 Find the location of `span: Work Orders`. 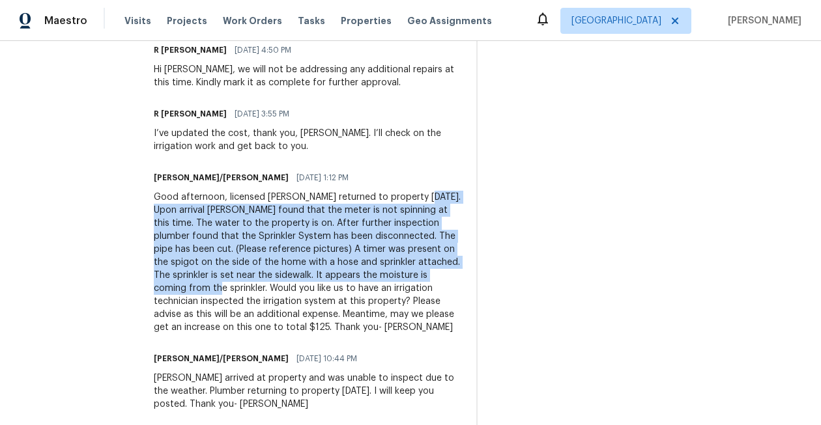

span: Work Orders is located at coordinates (252, 21).